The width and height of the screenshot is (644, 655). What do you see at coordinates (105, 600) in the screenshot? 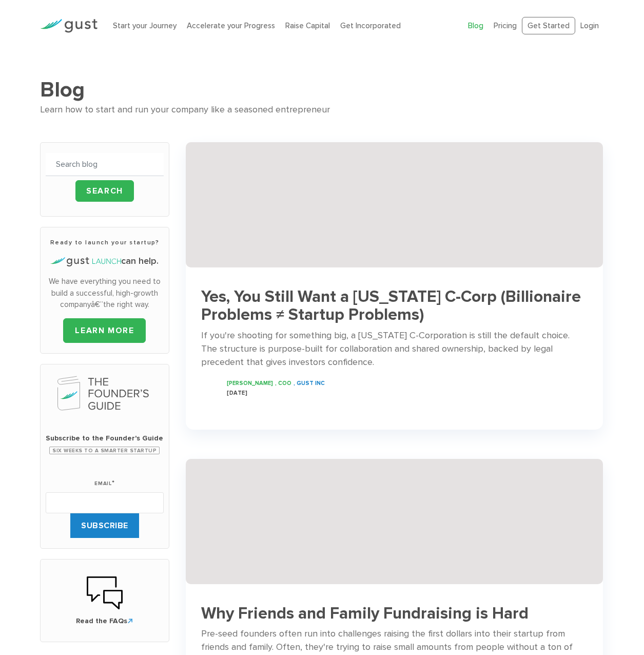
I see `a: Read the FAQs` at bounding box center [105, 600].